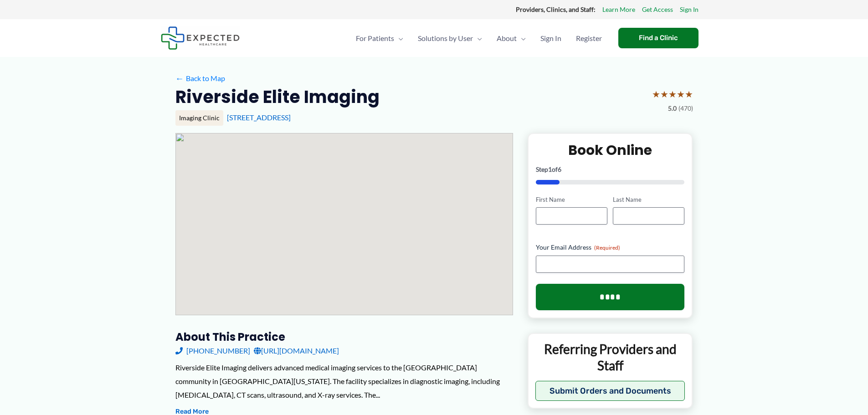 This screenshot has height=415, width=868. What do you see at coordinates (658, 38) in the screenshot?
I see `div: Find a Clinic` at bounding box center [658, 38].